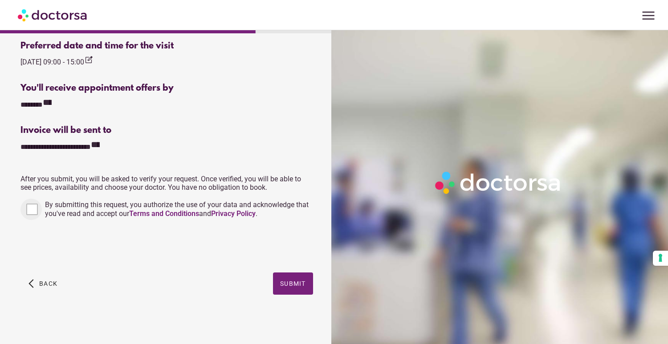 The image size is (668, 344). Describe the element at coordinates (43, 284) in the screenshot. I see `button: arrow_back_ios Back` at that location.